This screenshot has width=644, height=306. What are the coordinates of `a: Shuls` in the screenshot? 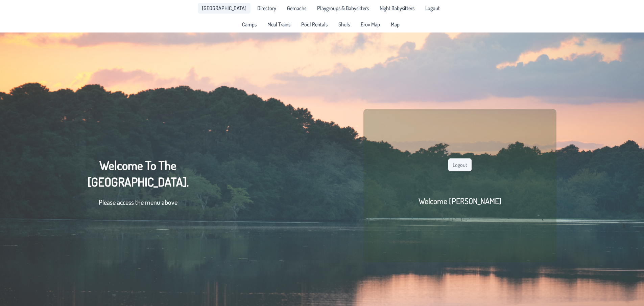 It's located at (344, 24).